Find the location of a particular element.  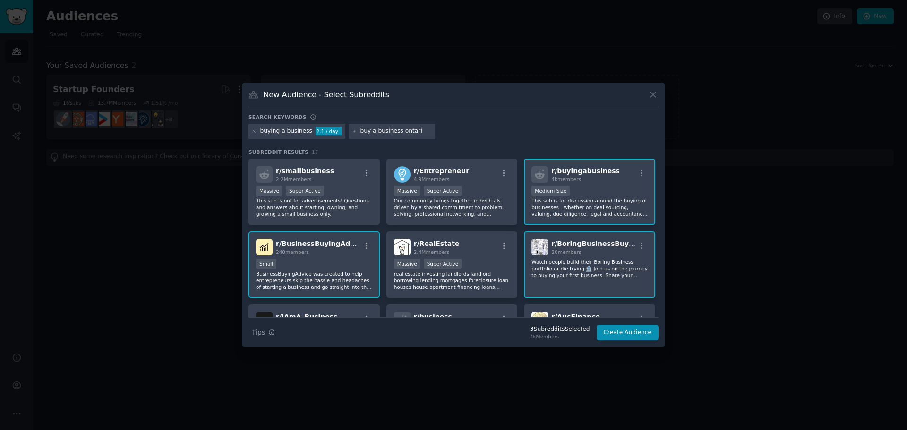

img: RealEstate is located at coordinates (402, 247).